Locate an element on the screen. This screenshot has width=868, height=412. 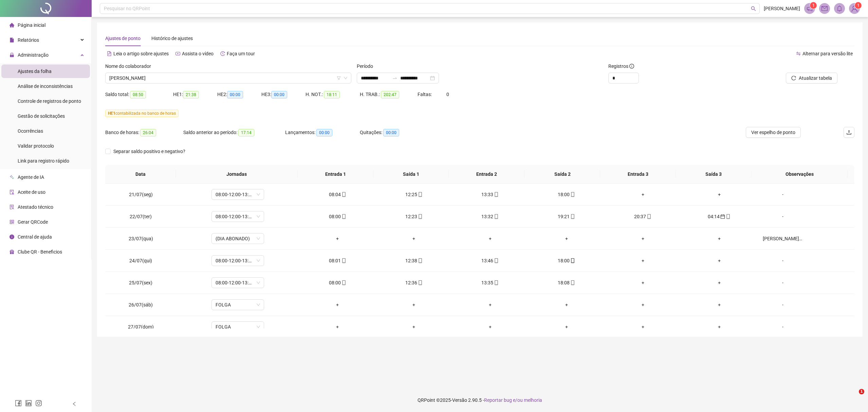
span: HE 1 is located at coordinates (112, 113).